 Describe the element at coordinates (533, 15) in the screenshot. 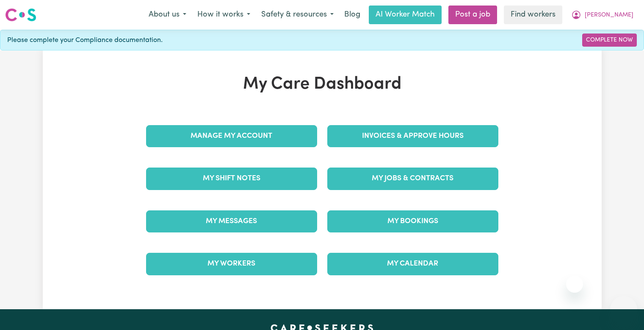

I see `a: Find workers` at that location.